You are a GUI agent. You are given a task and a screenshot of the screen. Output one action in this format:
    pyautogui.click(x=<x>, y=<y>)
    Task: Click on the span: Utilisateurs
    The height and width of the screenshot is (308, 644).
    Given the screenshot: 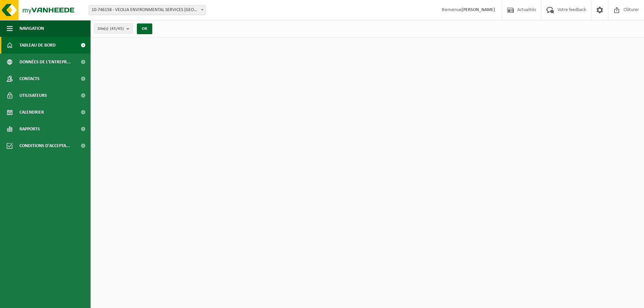 What is the action you would take?
    pyautogui.click(x=33, y=95)
    